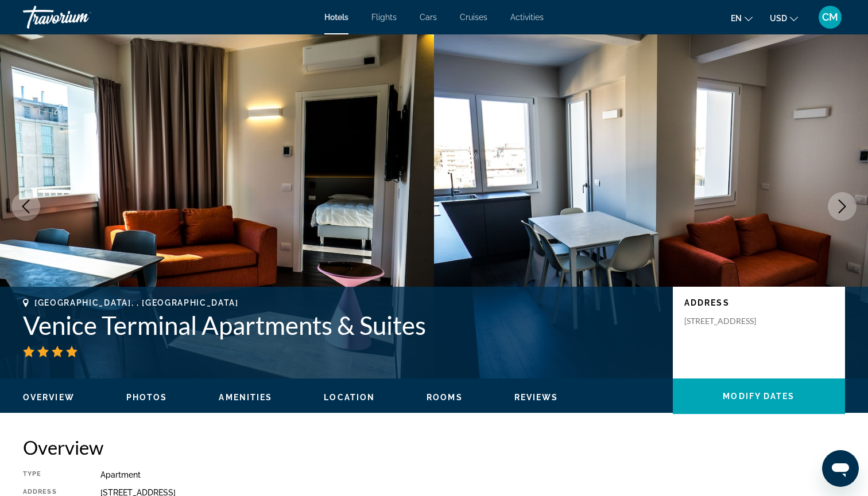 The image size is (868, 496). I want to click on span: Reviews, so click(536, 397).